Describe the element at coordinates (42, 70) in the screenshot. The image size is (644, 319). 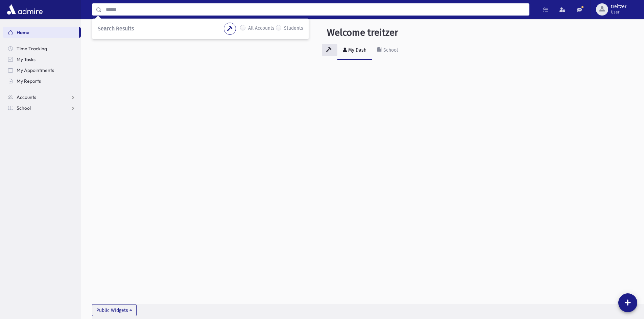
I see `a: My Appointments` at that location.